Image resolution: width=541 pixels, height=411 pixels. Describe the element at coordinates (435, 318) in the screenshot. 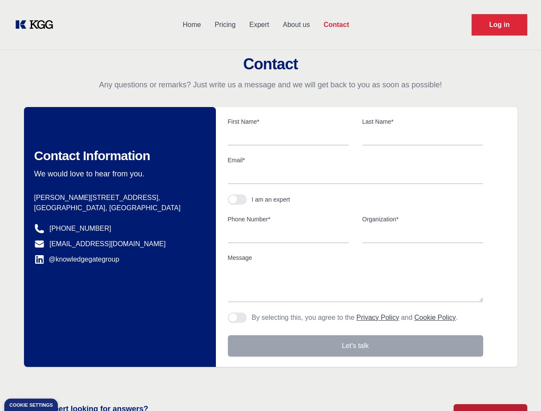

I see `a: Cookie Policy` at that location.